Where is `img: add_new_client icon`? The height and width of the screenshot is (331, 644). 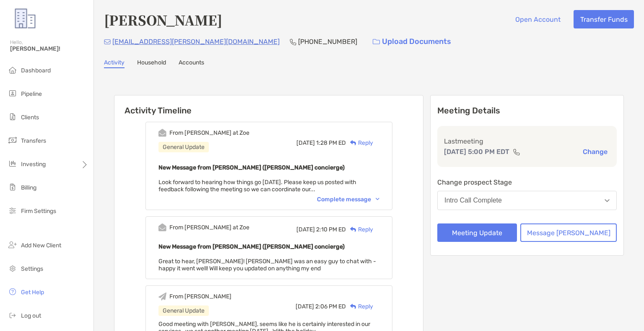 img: add_new_client icon is located at coordinates (12, 245).